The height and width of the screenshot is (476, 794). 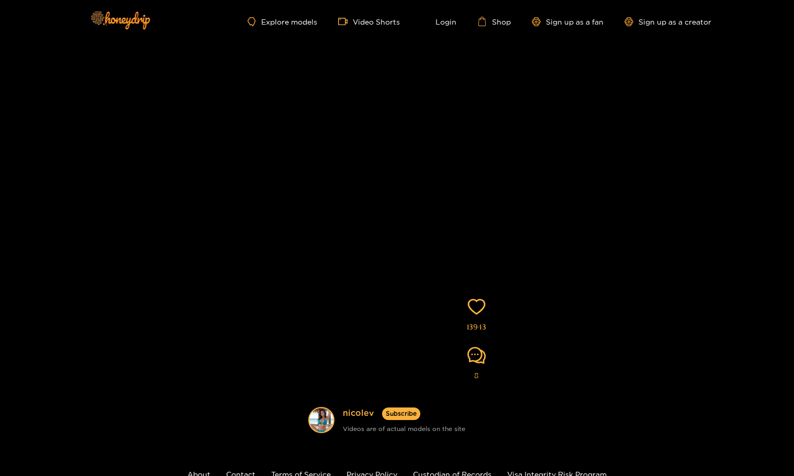 I want to click on a: nicolev, so click(x=359, y=413).